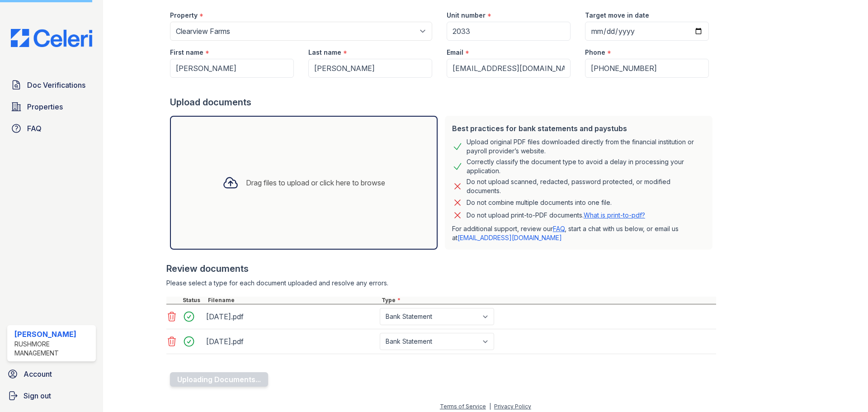 Image resolution: width=868 pixels, height=412 pixels. What do you see at coordinates (586, 147) in the screenshot?
I see `div: Upload original PDF files downloaded directly from the financial institution or payroll provider’...` at bounding box center [586, 147].